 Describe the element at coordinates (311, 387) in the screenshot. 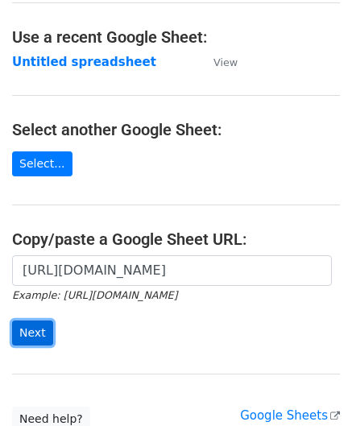

I see `div: Chat Widget` at that location.